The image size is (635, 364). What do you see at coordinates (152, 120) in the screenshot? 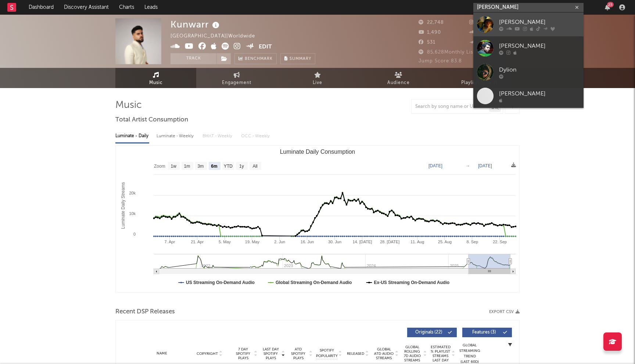
I see `span: Total Artist Consumption` at bounding box center [152, 120].